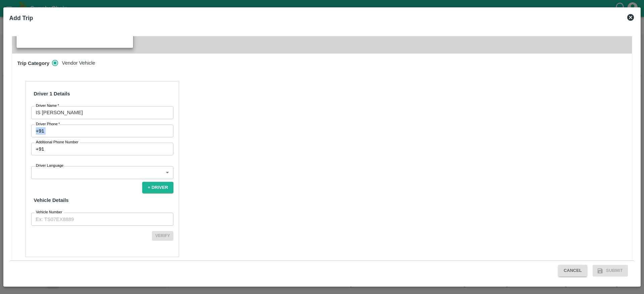 The image size is (644, 294). I want to click on strong: Vehicle Details, so click(51, 201).